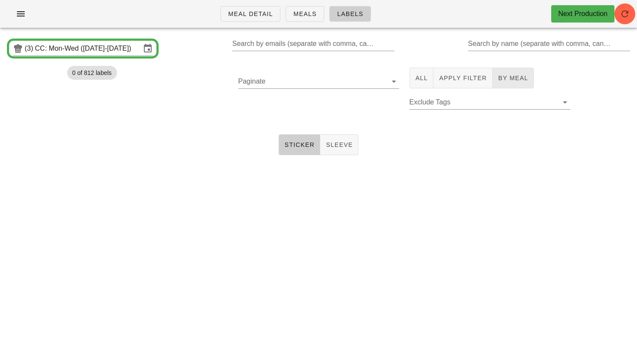 The height and width of the screenshot is (364, 637). Describe the element at coordinates (299, 145) in the screenshot. I see `button: Sticker` at that location.